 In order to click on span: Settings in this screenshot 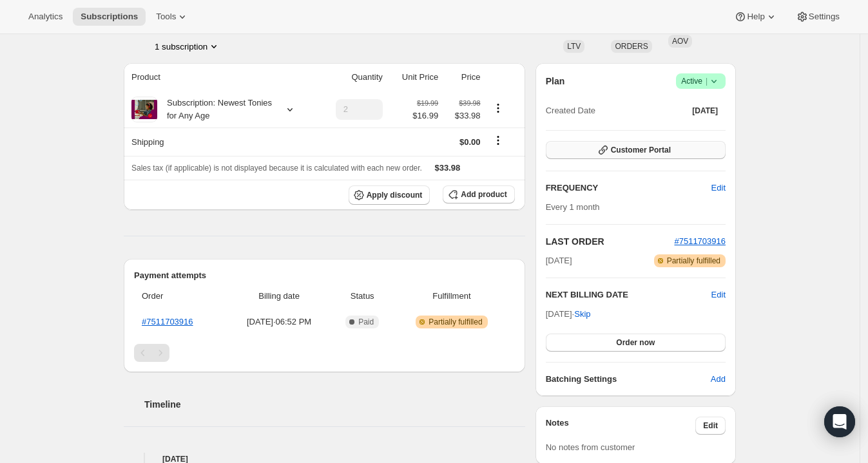, I will do `click(824, 17)`.